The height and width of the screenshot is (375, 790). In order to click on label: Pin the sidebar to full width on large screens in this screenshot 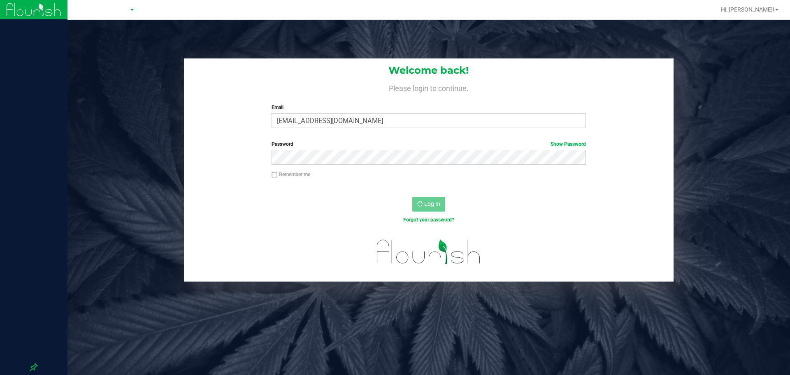, I will do `click(34, 367)`.